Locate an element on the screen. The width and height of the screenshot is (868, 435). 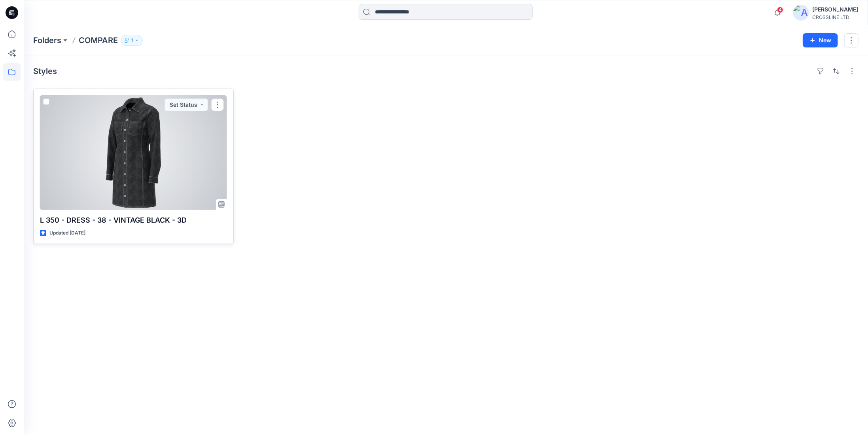
p: 1 is located at coordinates (132, 41).